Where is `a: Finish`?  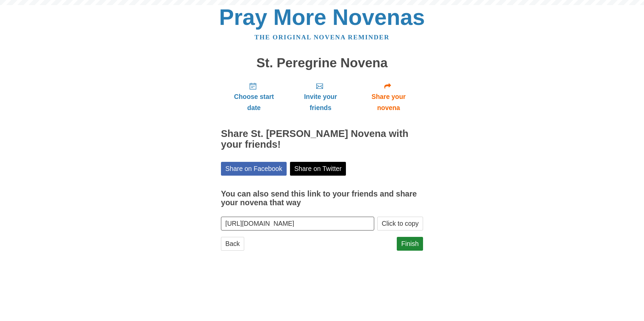 a: Finish is located at coordinates (410, 244).